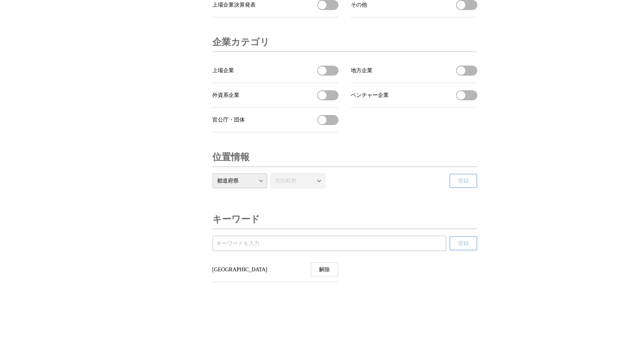 The width and height of the screenshot is (644, 340). Describe the element at coordinates (240, 181) in the screenshot. I see `select: 都道府県` at that location.